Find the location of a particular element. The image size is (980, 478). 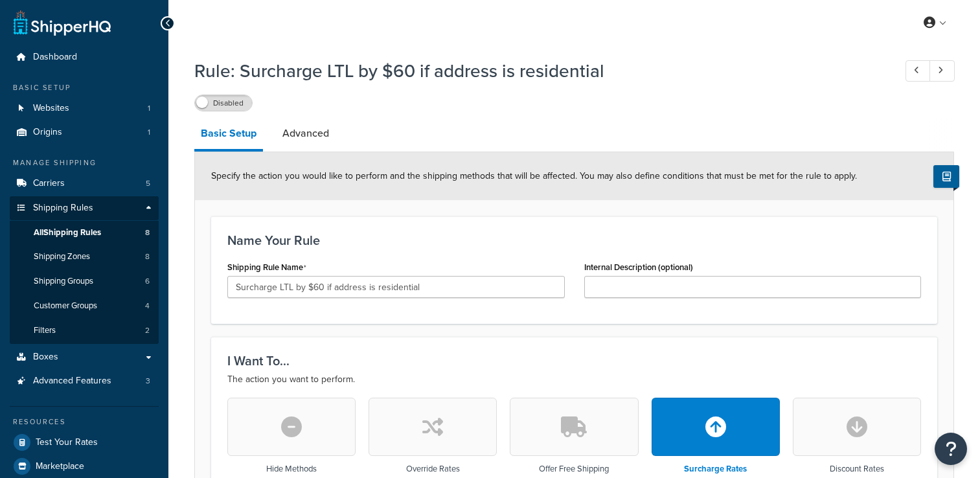

span: Websites is located at coordinates (51, 108).